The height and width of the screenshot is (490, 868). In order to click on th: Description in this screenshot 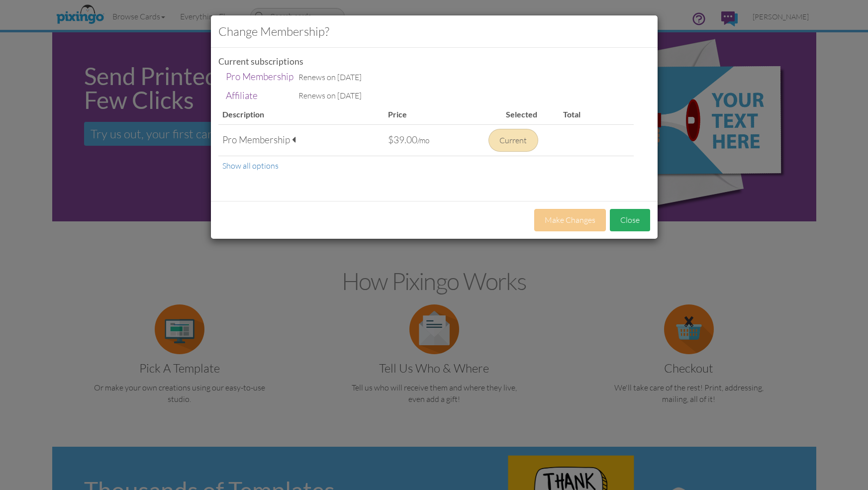, I will do `click(301, 115)`.